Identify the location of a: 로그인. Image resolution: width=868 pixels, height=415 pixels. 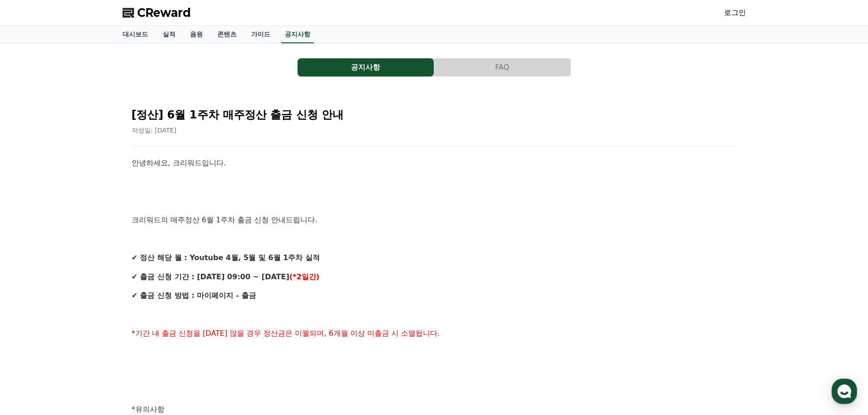
(735, 13).